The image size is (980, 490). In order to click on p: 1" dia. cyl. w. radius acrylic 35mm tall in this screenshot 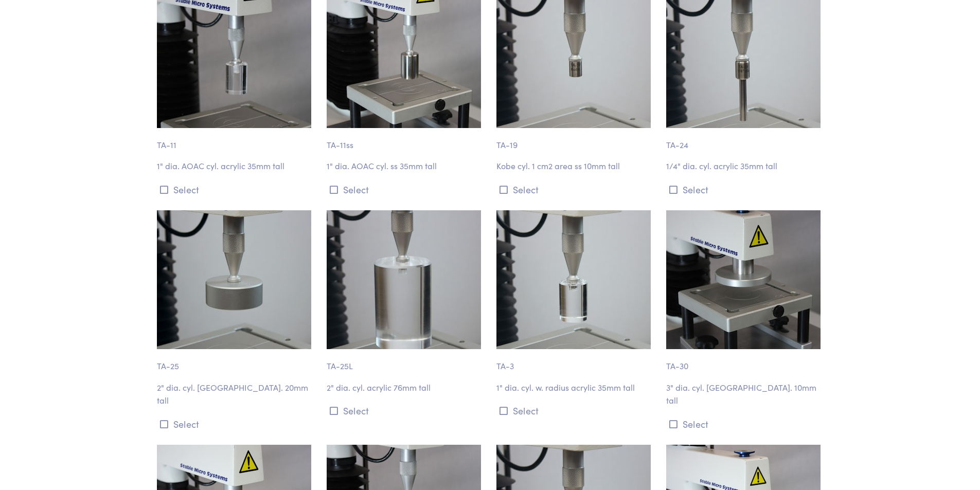, I will do `click(575, 388)`.